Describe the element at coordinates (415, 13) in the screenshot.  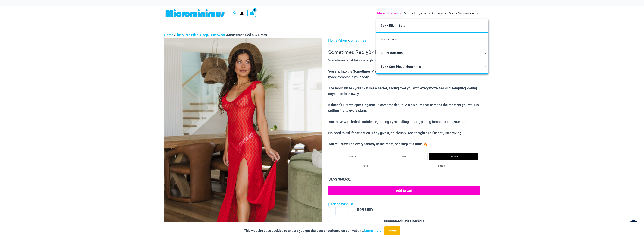
I see `span: Micro Lingerie` at that location.